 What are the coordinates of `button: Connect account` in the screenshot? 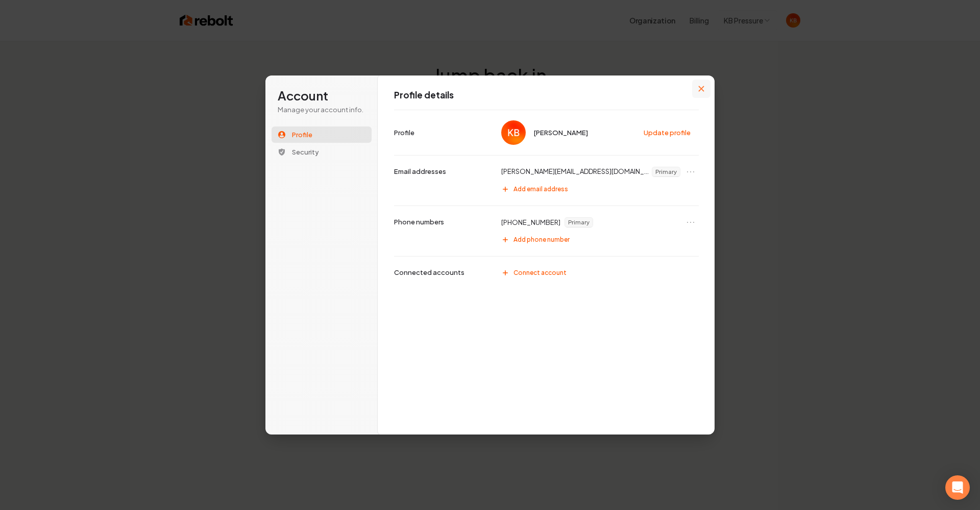 It's located at (597, 273).